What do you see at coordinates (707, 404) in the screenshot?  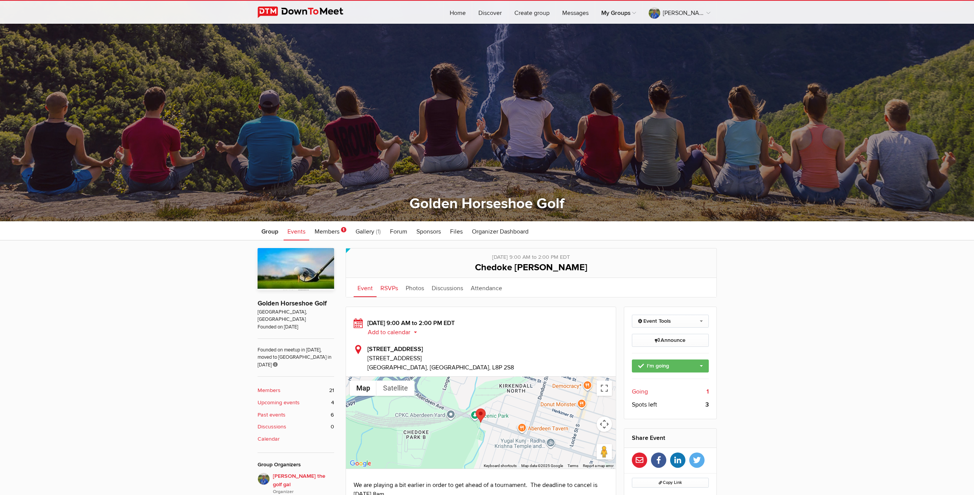 I see `b: 3` at bounding box center [707, 404].